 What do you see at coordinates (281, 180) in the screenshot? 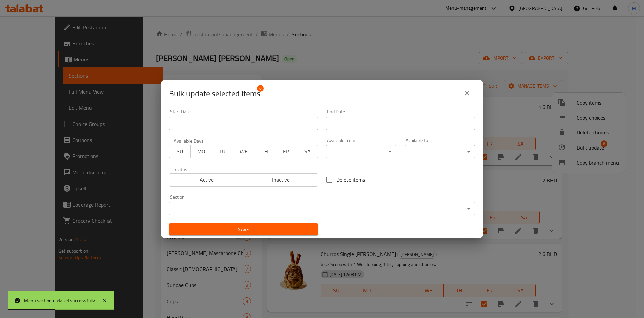
I see `span: Inactive` at bounding box center [281, 180].